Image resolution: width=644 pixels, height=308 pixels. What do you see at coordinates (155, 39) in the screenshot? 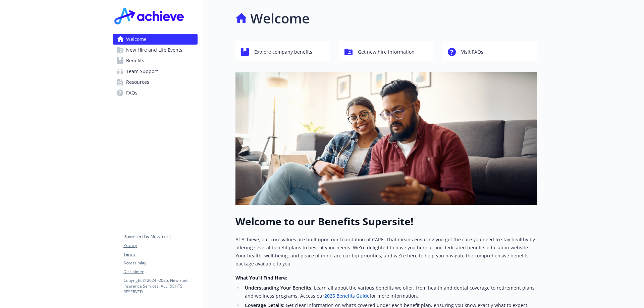
I see `a: Welcome` at bounding box center [155, 39].